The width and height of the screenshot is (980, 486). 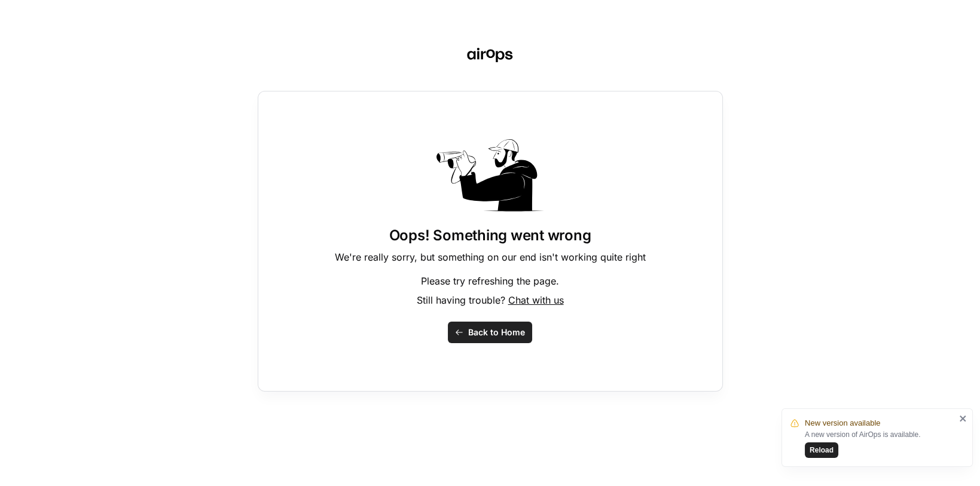 What do you see at coordinates (536, 300) in the screenshot?
I see `span: Chat with us` at bounding box center [536, 300].